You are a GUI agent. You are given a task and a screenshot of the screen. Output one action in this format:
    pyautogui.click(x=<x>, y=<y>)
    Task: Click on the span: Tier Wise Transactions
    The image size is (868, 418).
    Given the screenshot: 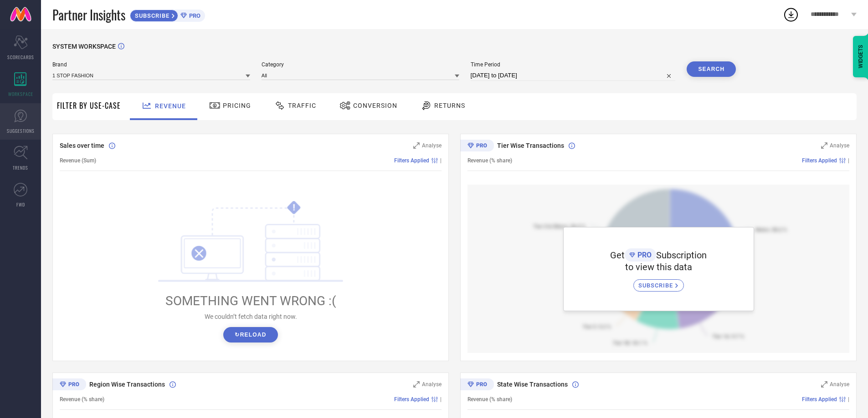 What is the action you would take?
    pyautogui.click(x=530, y=146)
    